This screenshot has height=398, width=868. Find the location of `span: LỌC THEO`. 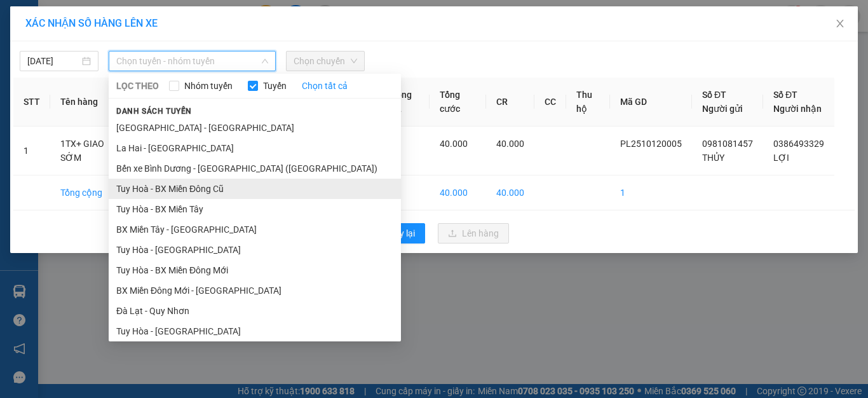

span: LỌC THEO is located at coordinates (137, 86).